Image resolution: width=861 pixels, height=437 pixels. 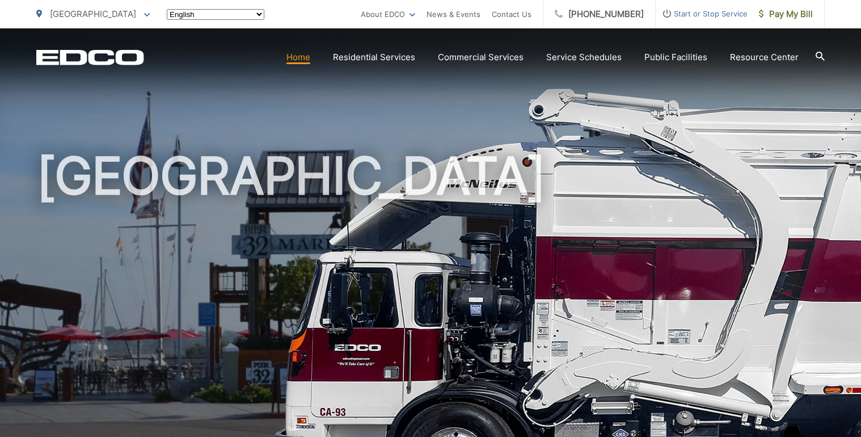 What do you see at coordinates (453, 14) in the screenshot?
I see `a: News & Events` at bounding box center [453, 14].